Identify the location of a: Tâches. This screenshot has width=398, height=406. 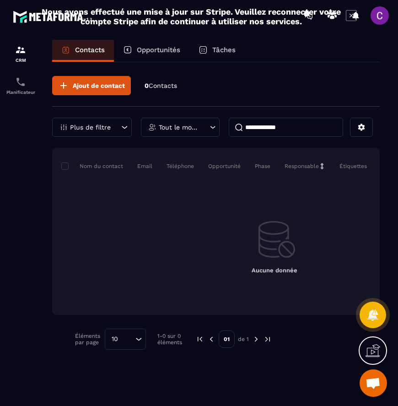
(217, 51).